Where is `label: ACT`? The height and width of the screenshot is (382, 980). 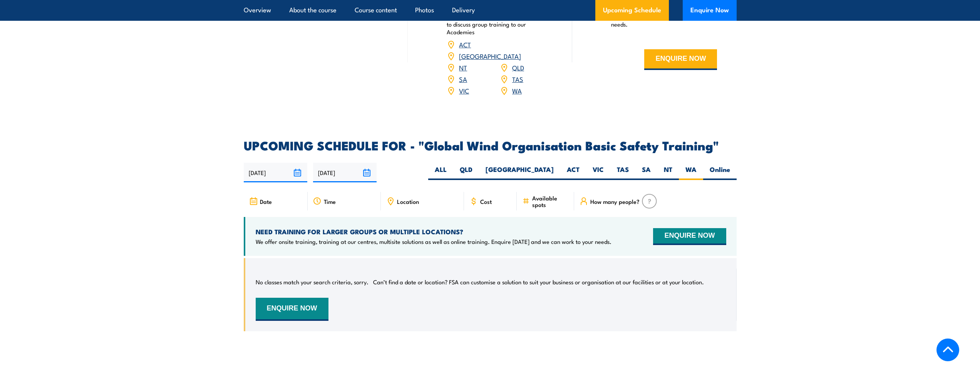
label: ACT is located at coordinates (573, 172).